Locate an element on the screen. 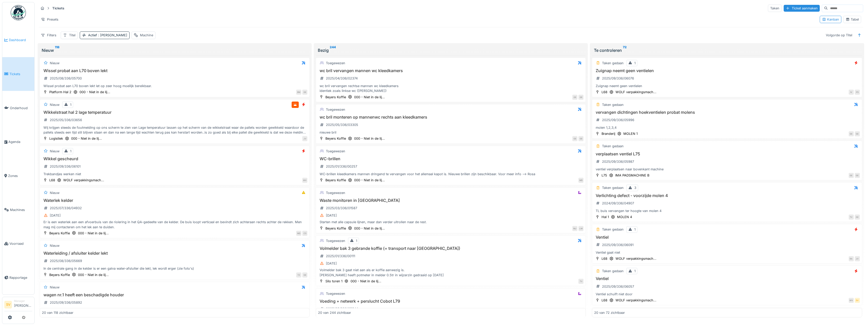  div: 2025/09/336/06101 is located at coordinates (65, 166).